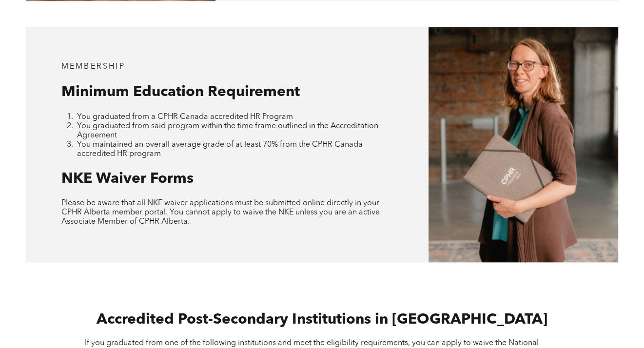 The height and width of the screenshot is (348, 644). What do you see at coordinates (228, 130) in the screenshot?
I see `span: You graduated from said program within the time frame outlined in the Accreditation Agreement` at bounding box center [228, 130].